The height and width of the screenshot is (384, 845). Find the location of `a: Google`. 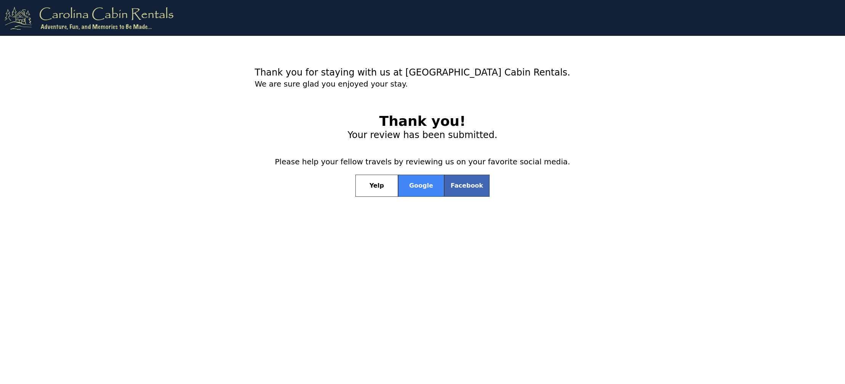

a: Google is located at coordinates (421, 186).